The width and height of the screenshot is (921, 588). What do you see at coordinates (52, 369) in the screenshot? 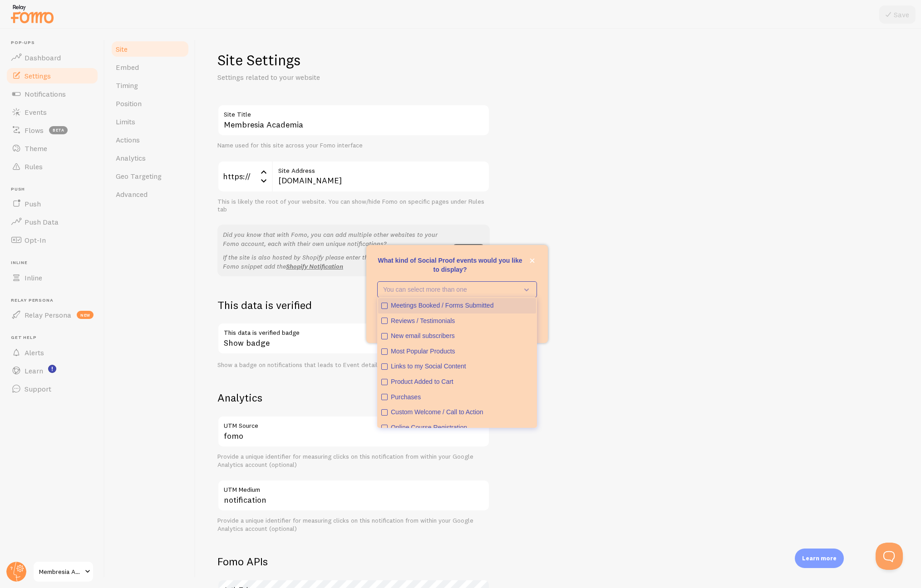
I see `svg: <p>Watch New Feature Tutorials!</p>` at bounding box center [52, 369].